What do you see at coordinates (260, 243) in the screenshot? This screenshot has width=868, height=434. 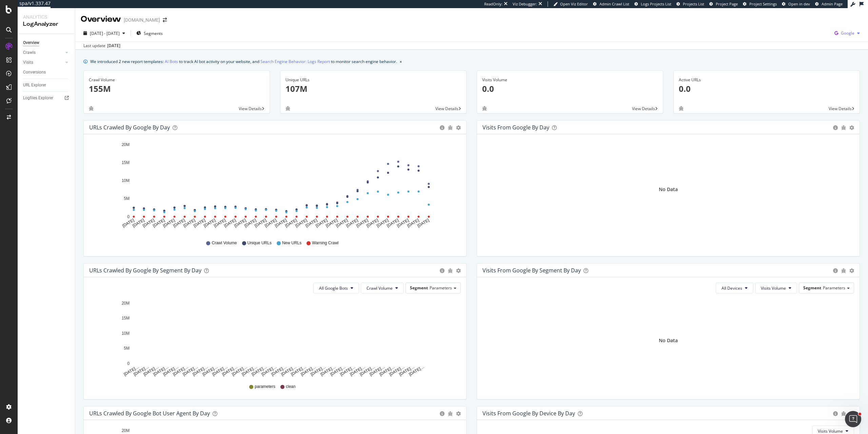 I see `span: Unique URLs` at bounding box center [260, 243].